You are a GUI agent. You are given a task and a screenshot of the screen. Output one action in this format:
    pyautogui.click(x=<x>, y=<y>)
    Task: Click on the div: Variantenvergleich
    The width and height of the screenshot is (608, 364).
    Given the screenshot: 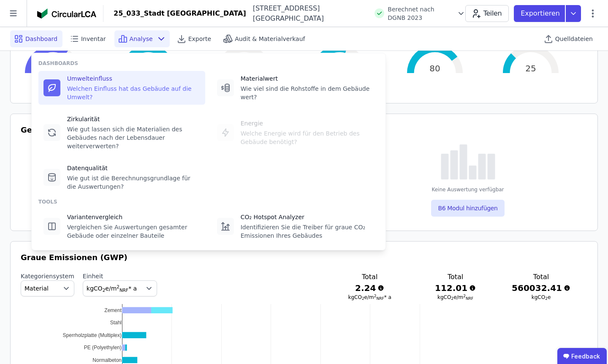 What is the action you would take?
    pyautogui.click(x=133, y=217)
    